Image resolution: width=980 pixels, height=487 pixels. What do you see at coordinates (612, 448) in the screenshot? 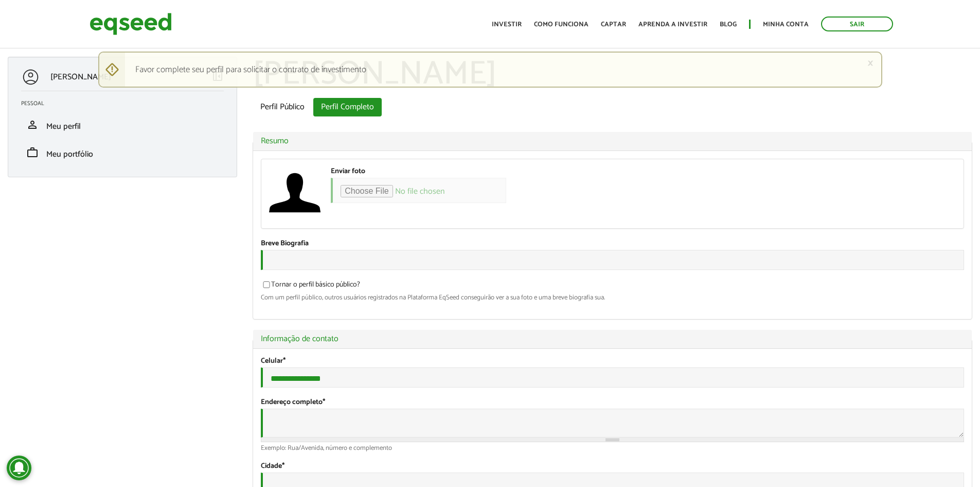
I see `div: Exemplo: Rua/Avenida, número e complemento` at bounding box center [612, 448].